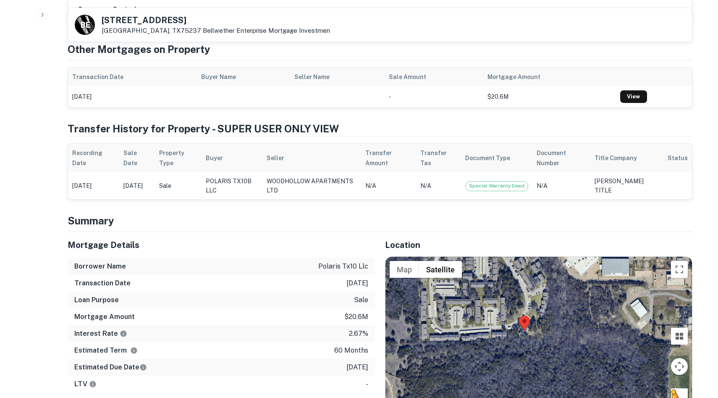 The image size is (718, 398). What do you see at coordinates (106, 350) in the screenshot?
I see `h6: Estimated Term` at bounding box center [106, 350].